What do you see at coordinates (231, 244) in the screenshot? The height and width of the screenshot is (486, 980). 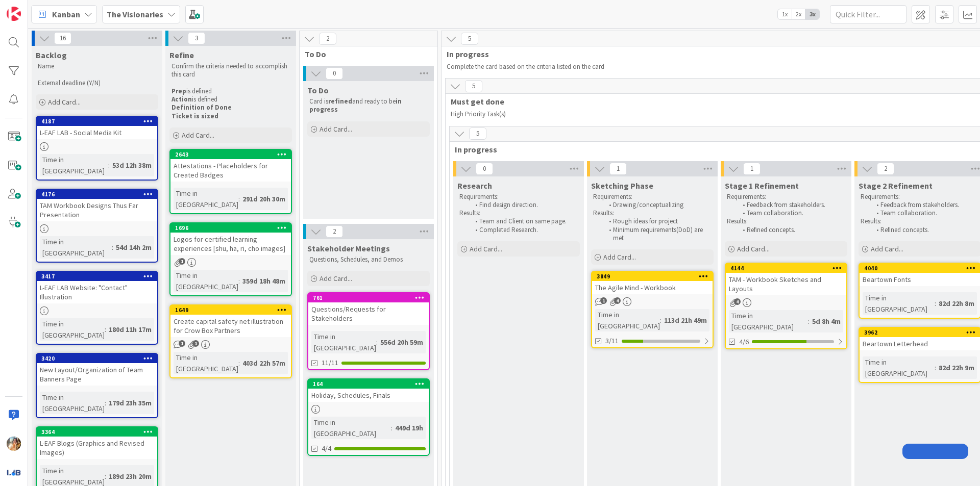 I see `div: Logos for certified learning experiences [shu, ha, ri, cho images]` at bounding box center [231, 244].